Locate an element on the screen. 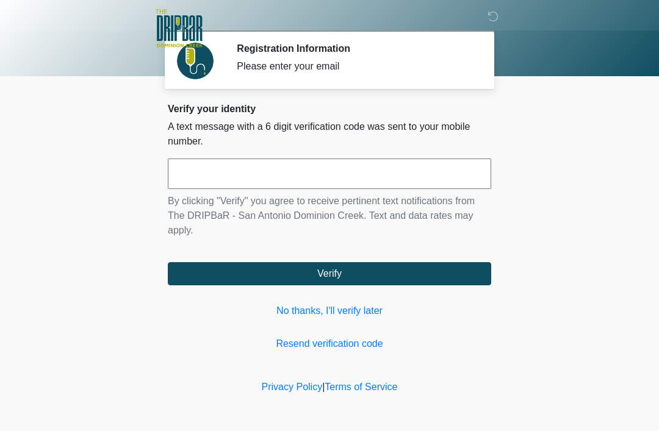 The image size is (659, 431). a: No thanks, I'll verify later is located at coordinates (329, 311).